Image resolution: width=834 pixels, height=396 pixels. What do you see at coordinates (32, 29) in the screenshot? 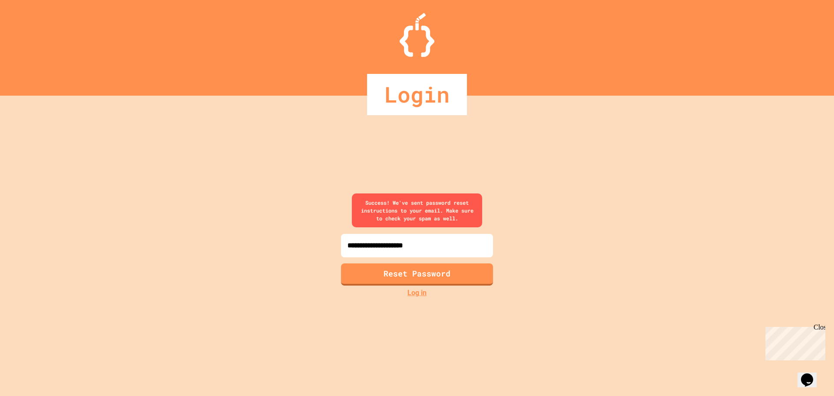
I see `div: Chat with us now!Close` at bounding box center [32, 29].